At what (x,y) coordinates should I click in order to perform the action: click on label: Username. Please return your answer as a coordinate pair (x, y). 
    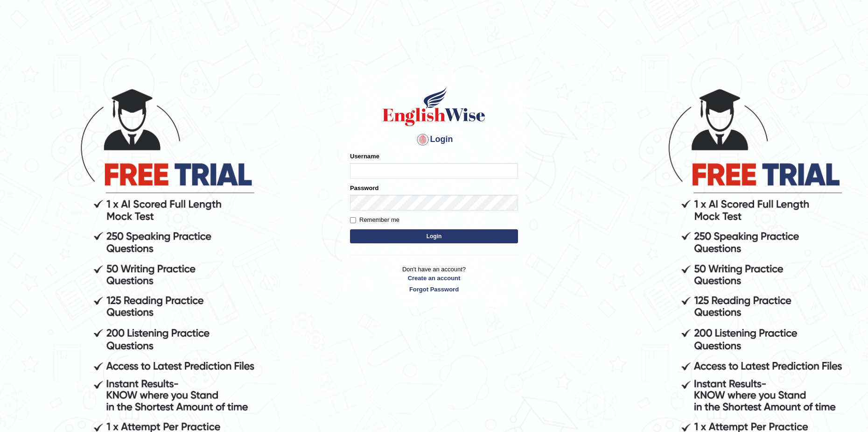
    Looking at the image, I should click on (364, 156).